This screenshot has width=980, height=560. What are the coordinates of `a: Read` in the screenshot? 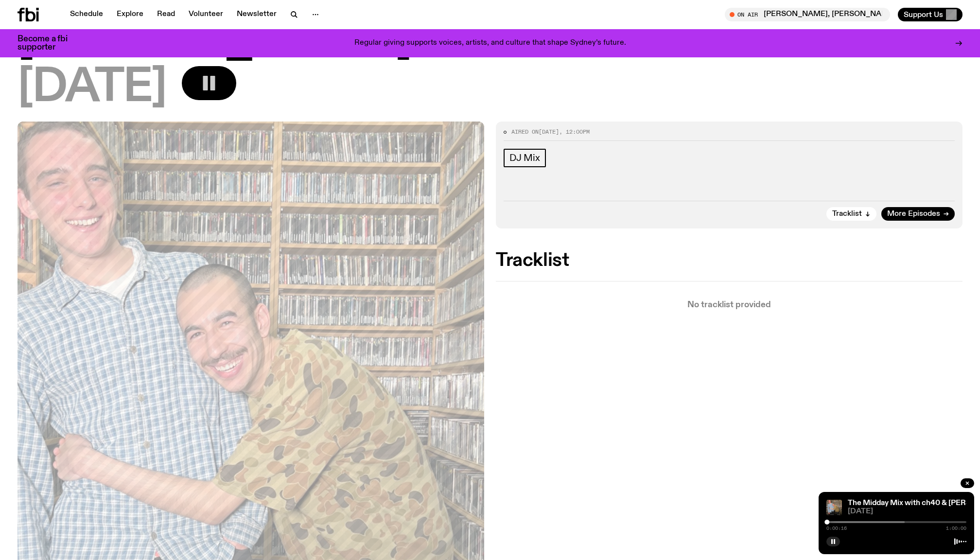 It's located at (166, 14).